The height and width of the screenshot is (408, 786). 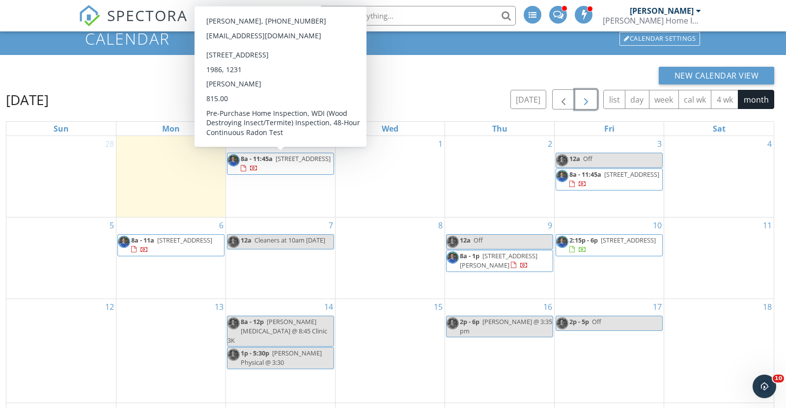 I want to click on a: Go to October 3, 2025, so click(x=659, y=144).